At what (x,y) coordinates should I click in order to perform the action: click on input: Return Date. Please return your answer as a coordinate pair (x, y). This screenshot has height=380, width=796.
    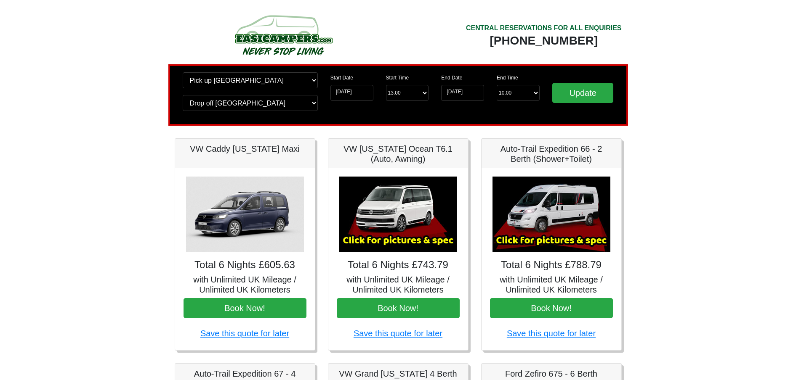
    Looking at the image, I should click on (463, 93).